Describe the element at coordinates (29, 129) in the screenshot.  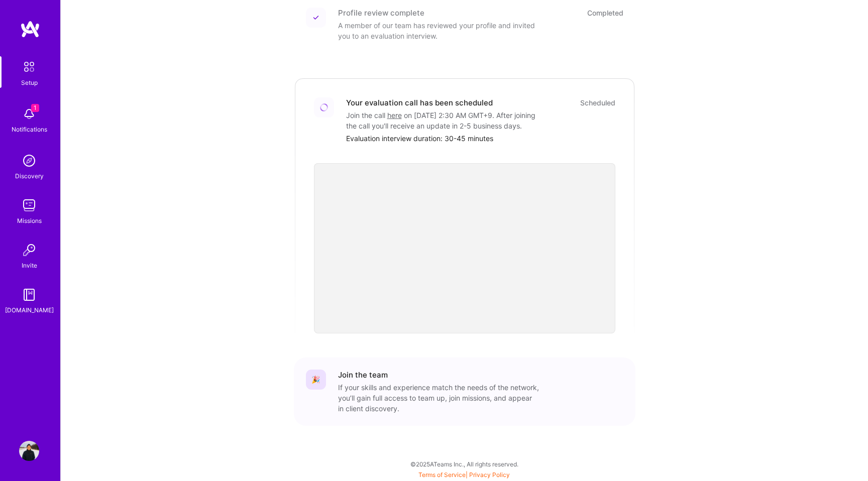
I see `div: Notifications` at that location.